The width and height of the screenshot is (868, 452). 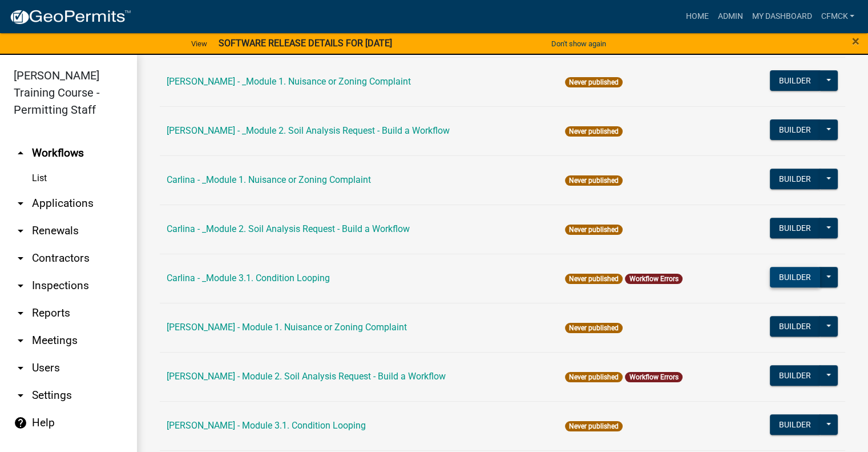 I want to click on i: arrow_drop_up, so click(x=21, y=153).